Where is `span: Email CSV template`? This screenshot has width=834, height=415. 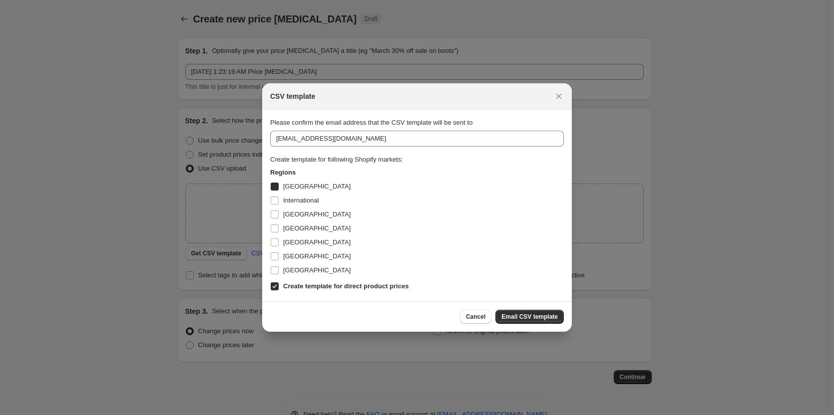
span: Email CSV template is located at coordinates (529, 317).